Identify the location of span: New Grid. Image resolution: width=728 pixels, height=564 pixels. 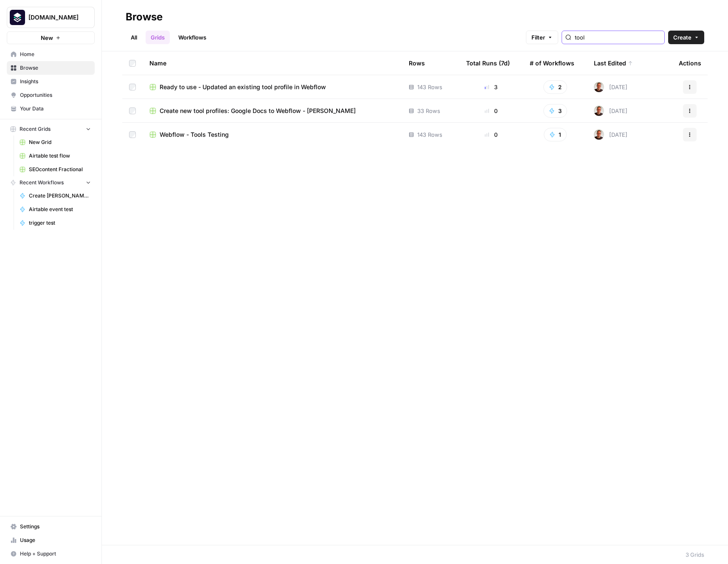
(60, 143).